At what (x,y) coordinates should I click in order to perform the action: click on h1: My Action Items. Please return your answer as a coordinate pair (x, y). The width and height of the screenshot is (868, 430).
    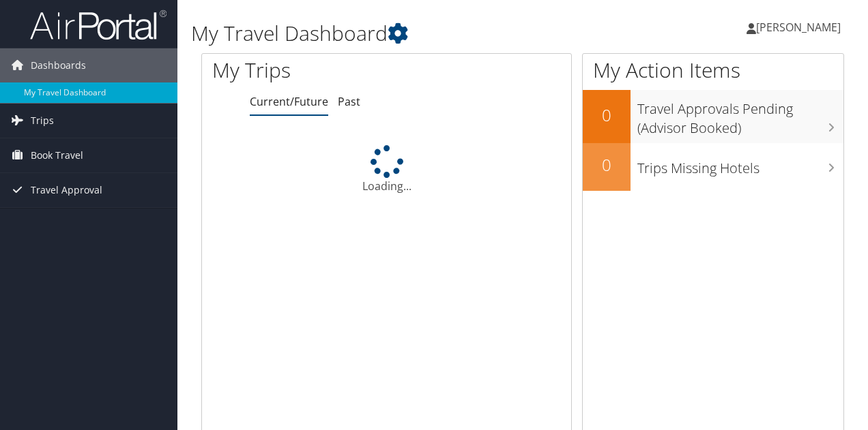
    Looking at the image, I should click on (713, 71).